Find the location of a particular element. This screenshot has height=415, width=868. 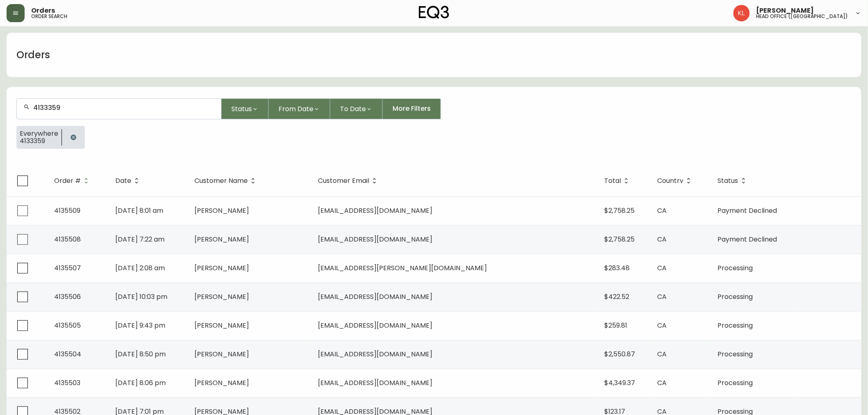

img: logo is located at coordinates (434, 12).